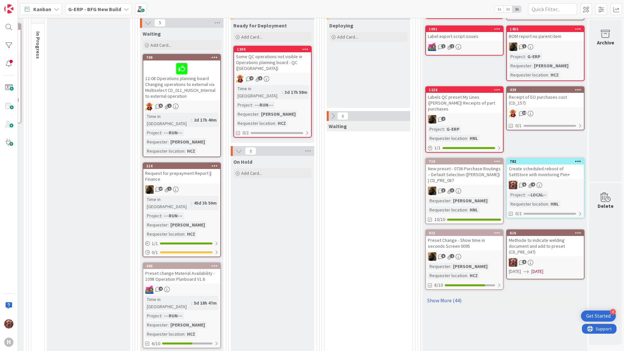 The height and width of the screenshot is (351, 624). Describe the element at coordinates (546, 246) in the screenshot. I see `div: Methode to indicate welding document and add to preset (CD_PRE_047)` at that location.